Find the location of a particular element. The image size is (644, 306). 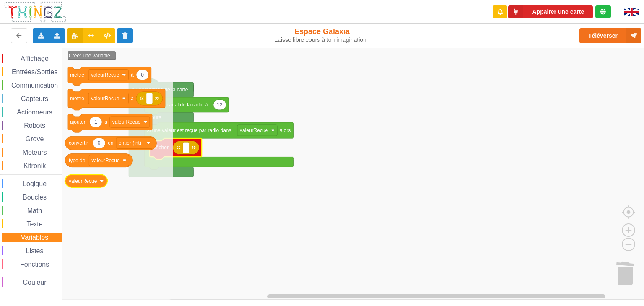

span: Couleur is located at coordinates (35, 282).